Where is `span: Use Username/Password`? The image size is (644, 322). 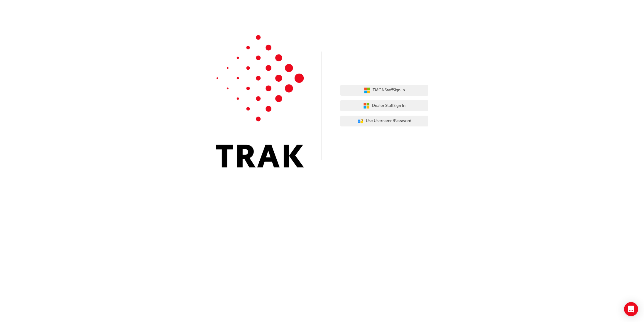 span: Use Username/Password is located at coordinates (388, 121).